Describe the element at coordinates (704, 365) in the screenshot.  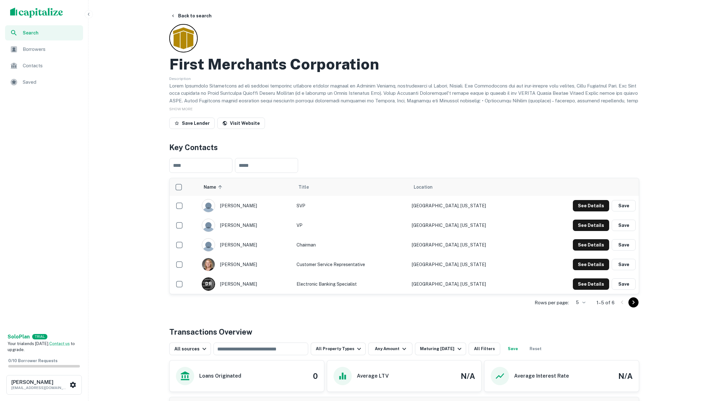
I see `div: Chat Widget` at that location.